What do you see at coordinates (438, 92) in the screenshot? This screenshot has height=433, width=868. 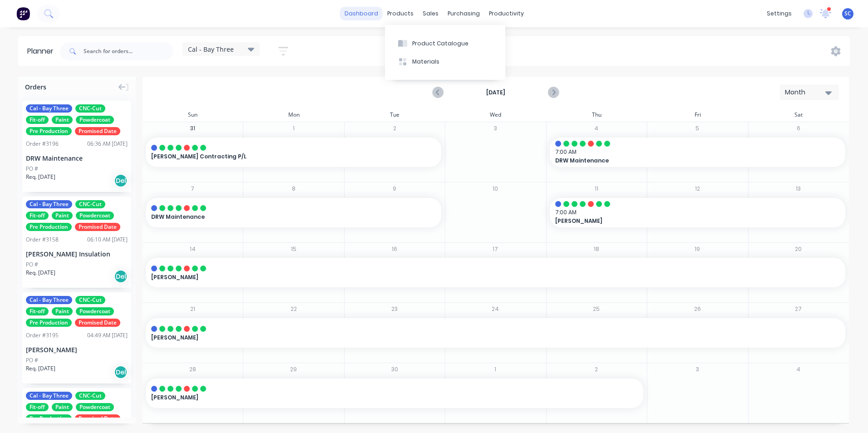 I see `button: Previous page` at bounding box center [438, 92].